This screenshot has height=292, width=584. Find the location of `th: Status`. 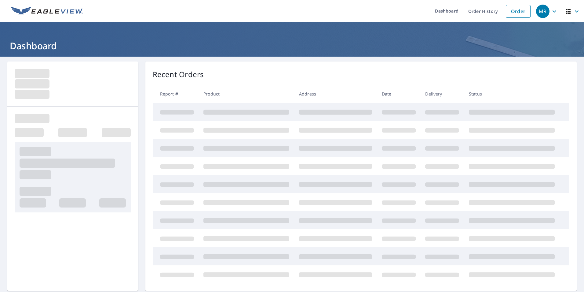

th: Status is located at coordinates (512, 94).